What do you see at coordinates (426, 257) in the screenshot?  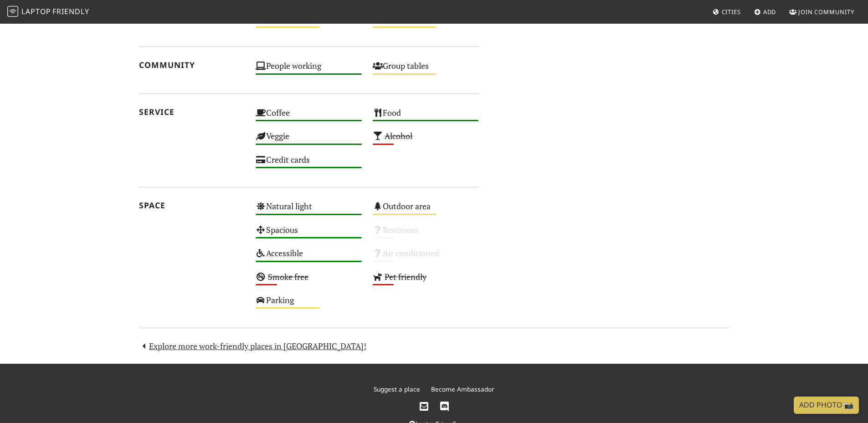 I see `div: Air conditioned` at bounding box center [426, 257].